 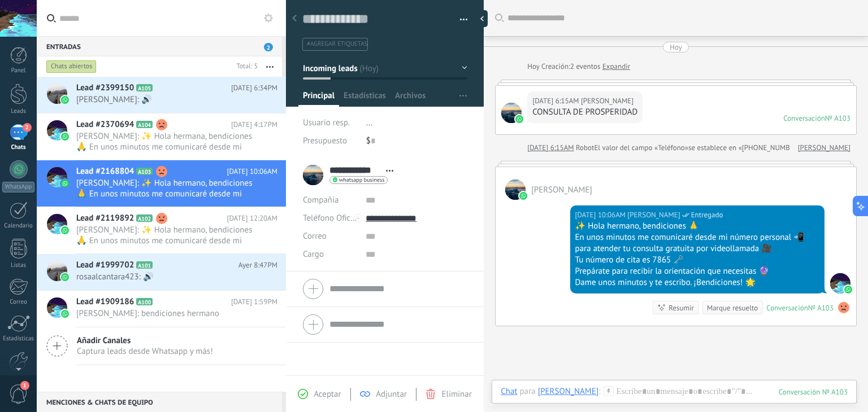 What do you see at coordinates (144, 340) in the screenshot?
I see `span: Añadir Canales` at bounding box center [144, 340].